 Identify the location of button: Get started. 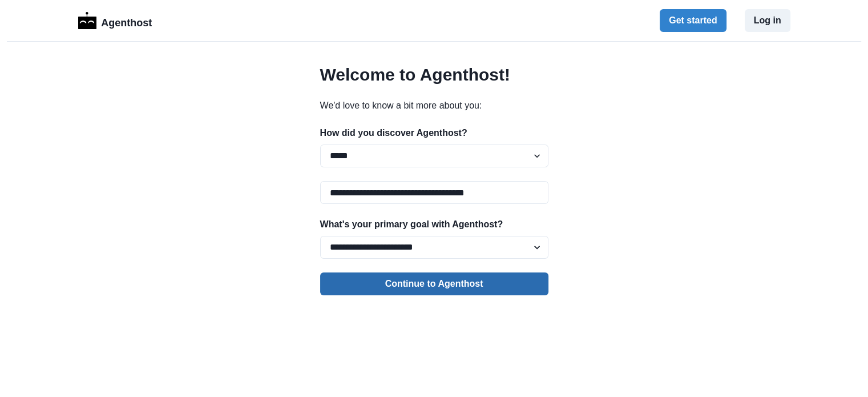
(693, 21).